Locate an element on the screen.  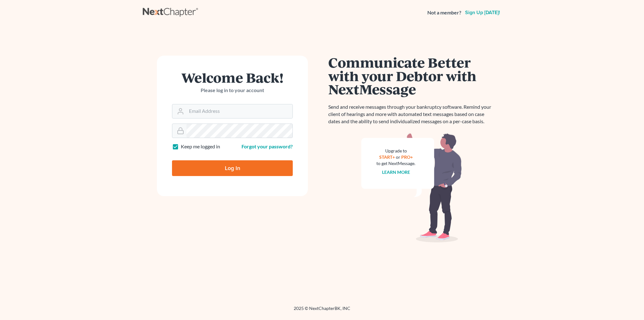
span: or is located at coordinates (398, 157).